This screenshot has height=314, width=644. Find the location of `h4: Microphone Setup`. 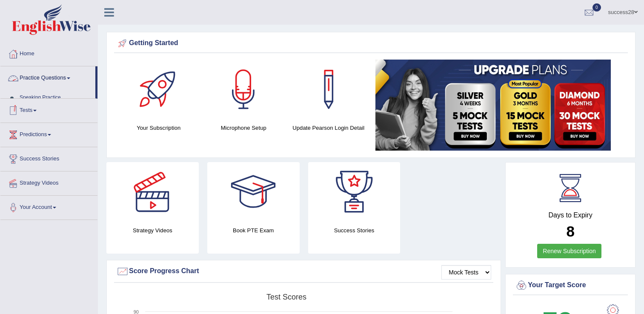

h4: Microphone Setup is located at coordinates (244, 127).